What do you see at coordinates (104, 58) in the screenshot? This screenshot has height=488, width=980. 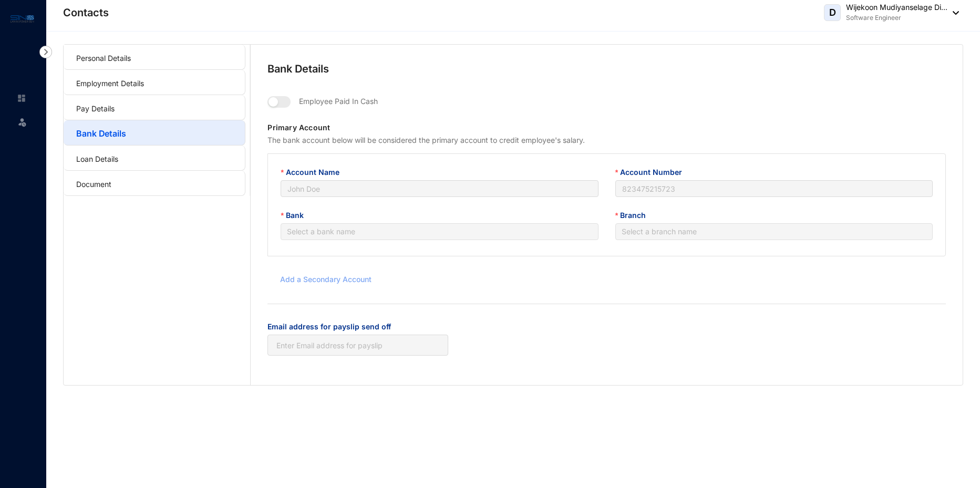 I see `a: Personal Details` at bounding box center [104, 58].